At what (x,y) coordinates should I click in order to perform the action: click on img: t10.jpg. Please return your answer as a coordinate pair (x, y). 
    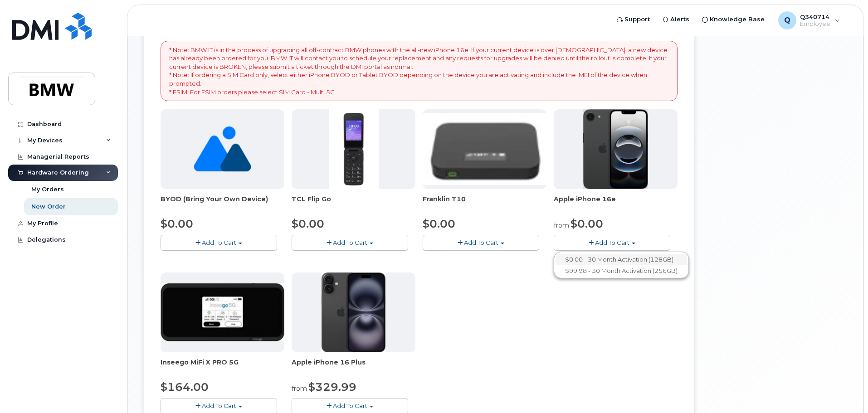
    Looking at the image, I should click on (484, 149).